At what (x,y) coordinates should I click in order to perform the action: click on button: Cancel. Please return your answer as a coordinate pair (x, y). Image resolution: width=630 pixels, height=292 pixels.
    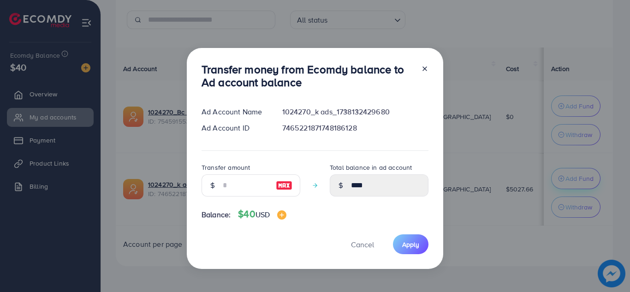
    Looking at the image, I should click on (363, 244).